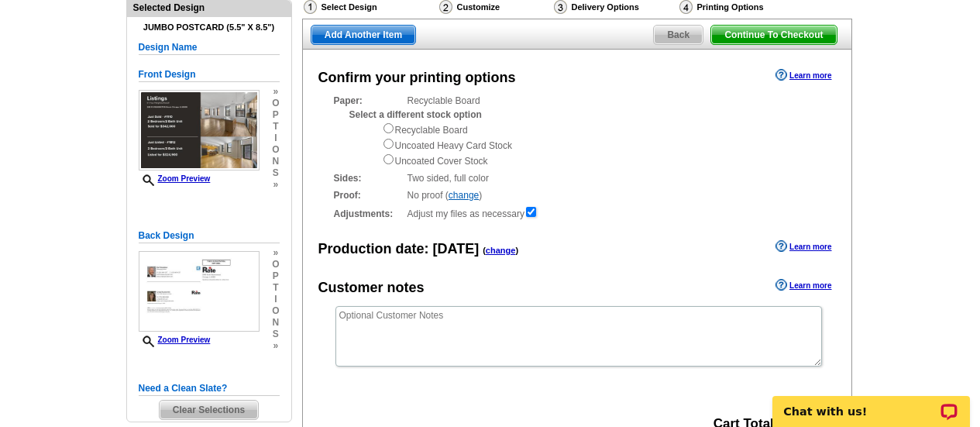 Image resolution: width=980 pixels, height=427 pixels. Describe the element at coordinates (601, 145) in the screenshot. I see `div: Recyclable Board Uncoated Heavy Card Stock Uncoated Cover Stock` at that location.